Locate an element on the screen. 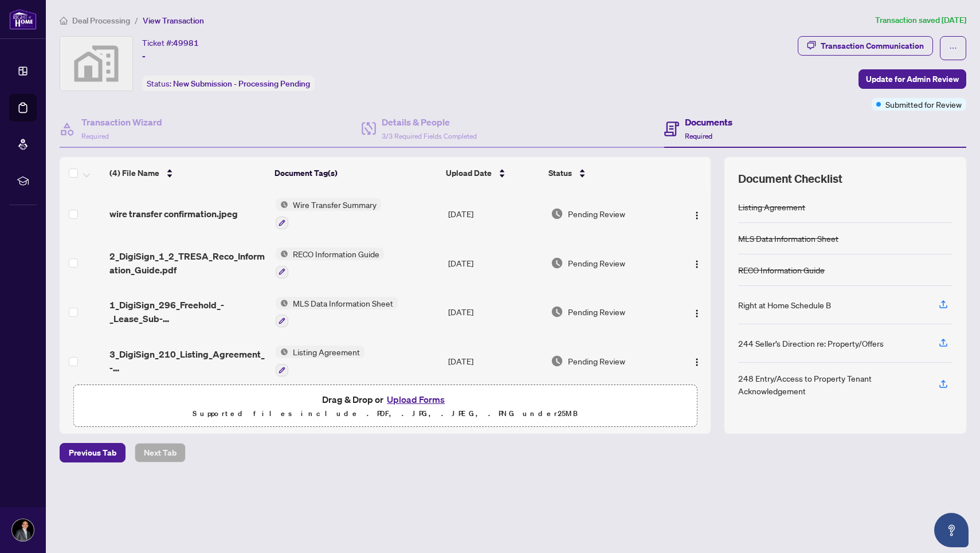 The image size is (980, 553). button: Status IconWire Transfer Summary is located at coordinates (329, 214).